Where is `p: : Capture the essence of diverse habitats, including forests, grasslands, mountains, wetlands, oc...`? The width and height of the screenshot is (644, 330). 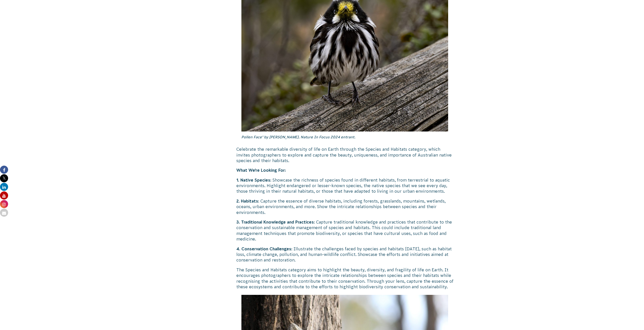 p: : Capture the essence of diverse habitats, including forests, grasslands, mountains, wetlands, oc... is located at coordinates (345, 207).